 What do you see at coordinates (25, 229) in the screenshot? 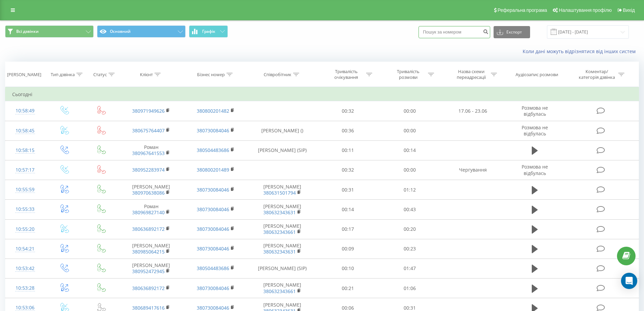
I see `div: 10:55:20` at bounding box center [25, 229].